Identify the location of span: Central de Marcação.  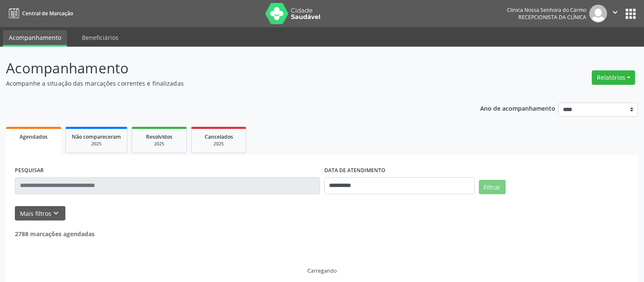
(47, 13).